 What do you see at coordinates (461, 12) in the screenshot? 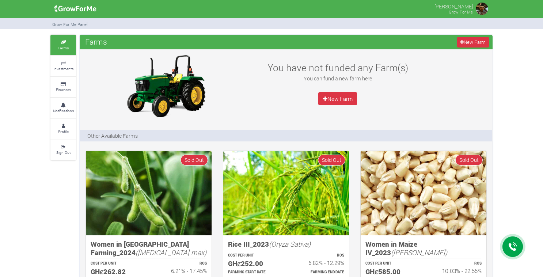
I see `small: Grow For Me` at bounding box center [461, 12].